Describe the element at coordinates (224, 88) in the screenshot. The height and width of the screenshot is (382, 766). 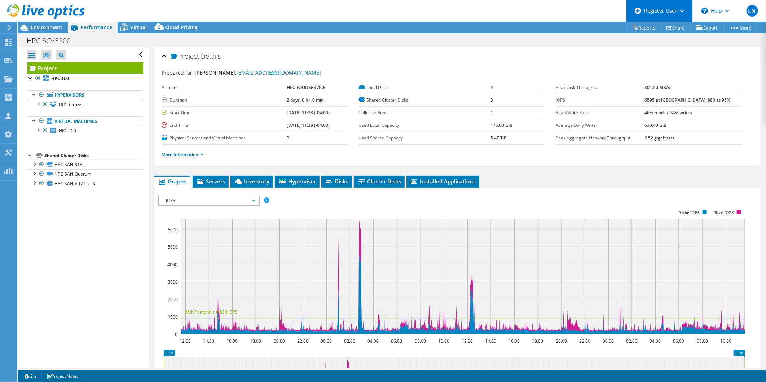
I see `label: Account` at that location.